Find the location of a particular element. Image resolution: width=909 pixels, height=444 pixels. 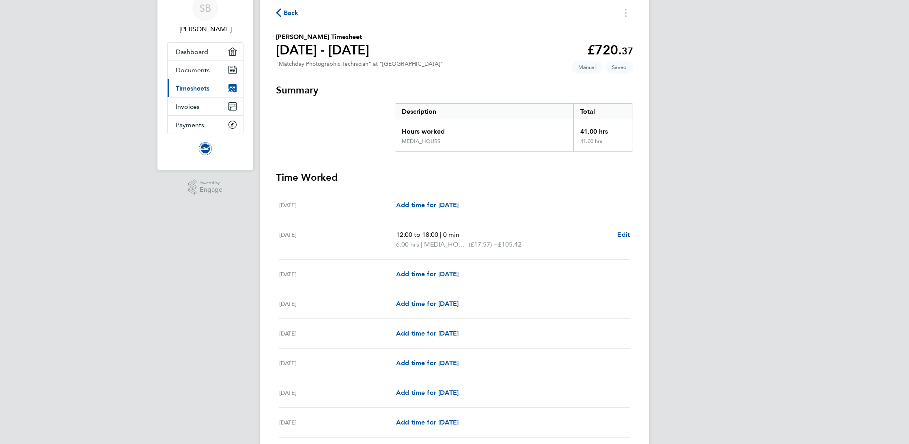

span: 0 min is located at coordinates (451, 234).